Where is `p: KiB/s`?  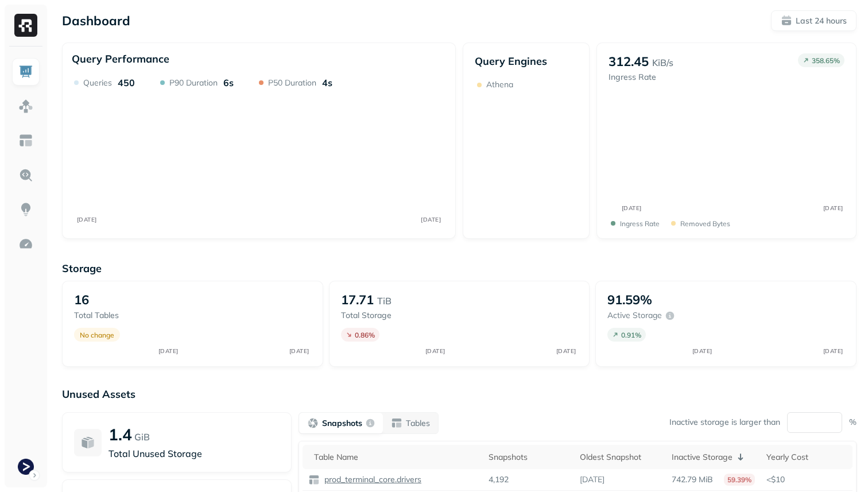 p: KiB/s is located at coordinates (662, 63).